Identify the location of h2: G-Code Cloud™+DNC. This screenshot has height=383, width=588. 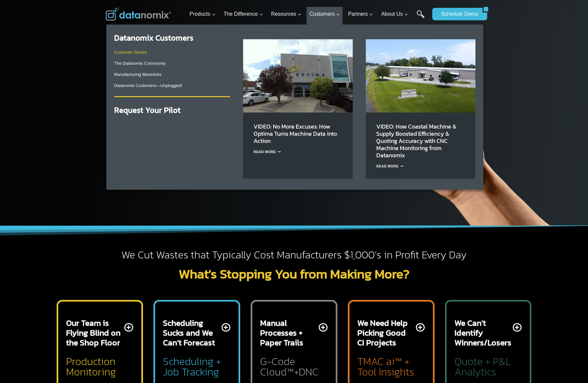
(294, 365).